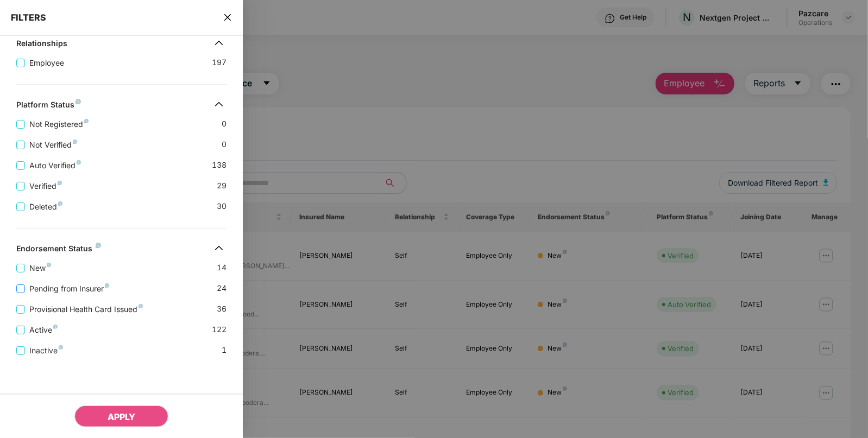 Image resolution: width=868 pixels, height=438 pixels. What do you see at coordinates (222, 268) in the screenshot?
I see `span: 14` at bounding box center [222, 268].